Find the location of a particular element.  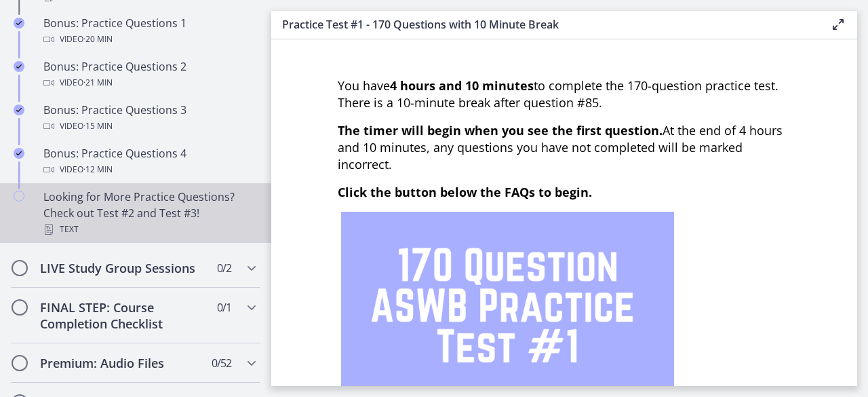

span: You have to complete the 170-question practice test. There is a 10-minute break after question #85. is located at coordinates (558, 93).